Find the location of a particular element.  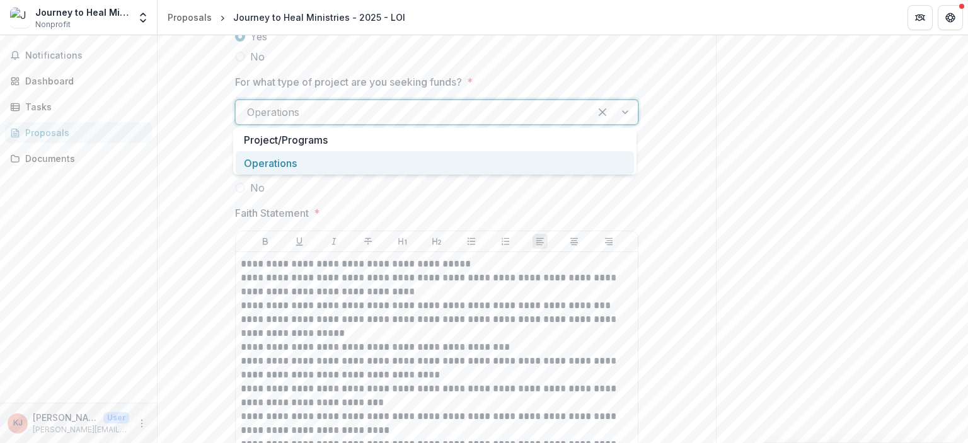

div: Journey to Heal Ministries - 2025 - LOI is located at coordinates (319, 17).